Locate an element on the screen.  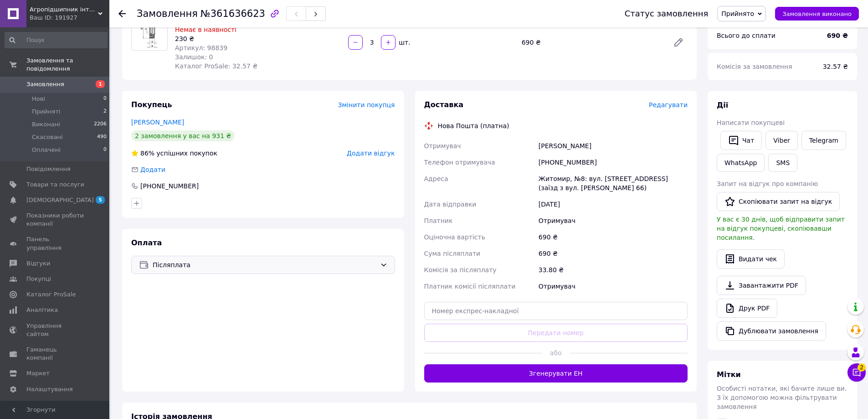
span: №361636623 is located at coordinates (233, 14).